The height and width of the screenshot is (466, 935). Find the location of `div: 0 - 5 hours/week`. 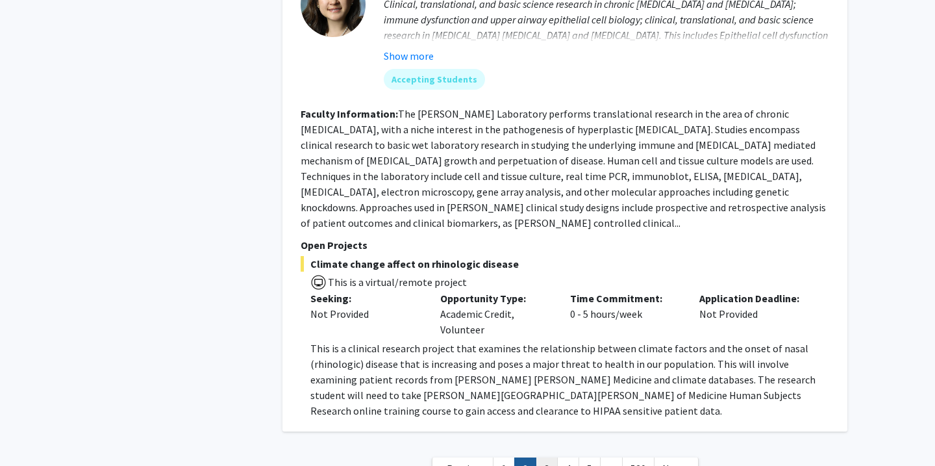

div: 0 - 5 hours/week is located at coordinates (625, 314).